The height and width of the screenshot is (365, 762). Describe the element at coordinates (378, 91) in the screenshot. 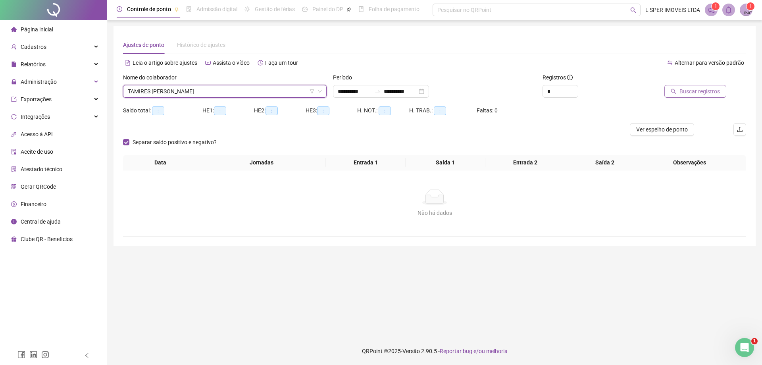

I see `span: swap-right` at that location.